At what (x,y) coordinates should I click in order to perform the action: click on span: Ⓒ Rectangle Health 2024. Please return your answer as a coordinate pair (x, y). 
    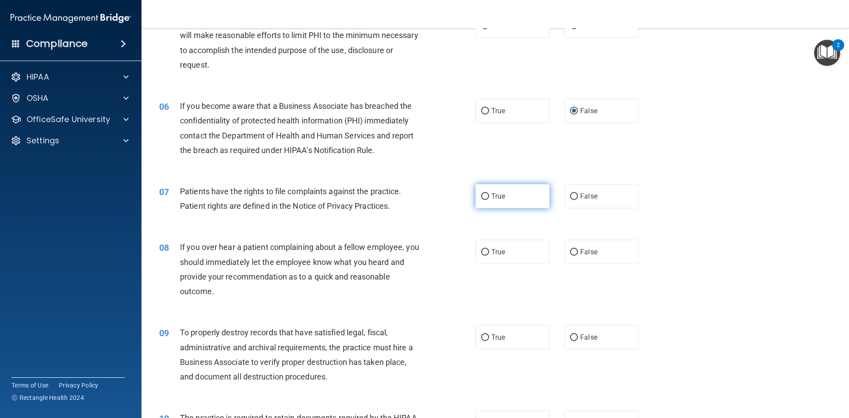
    Looking at the image, I should click on (48, 397).